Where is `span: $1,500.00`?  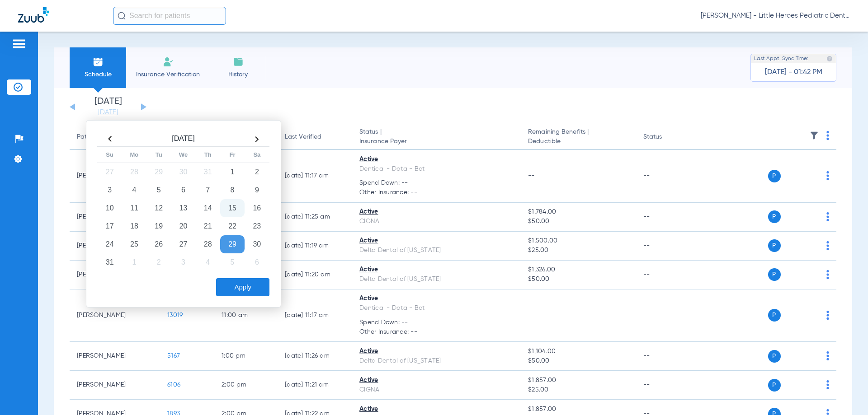 span: $1,500.00 is located at coordinates (578, 240).